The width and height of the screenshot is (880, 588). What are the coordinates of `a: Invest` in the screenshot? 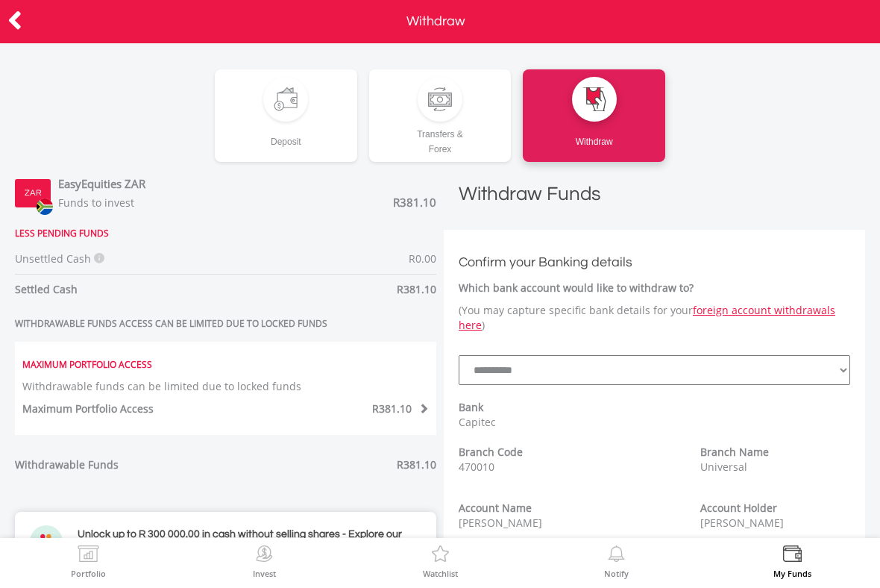 It's located at (264, 561).